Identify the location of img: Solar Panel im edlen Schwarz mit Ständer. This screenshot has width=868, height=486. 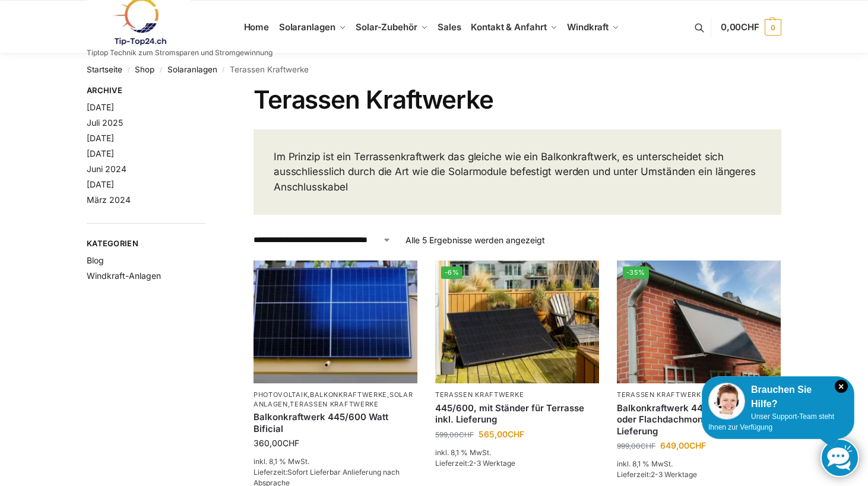
(517, 322).